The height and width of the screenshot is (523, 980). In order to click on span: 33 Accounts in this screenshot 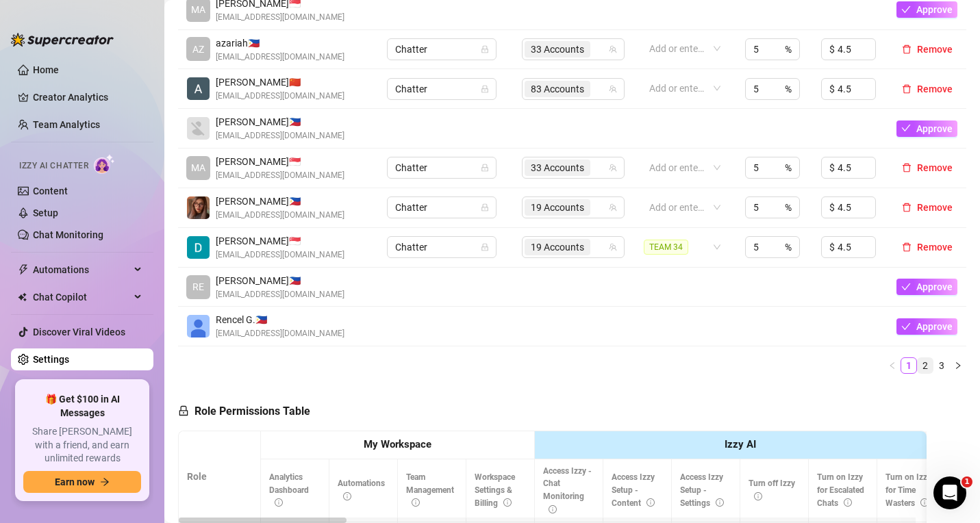, I will do `click(557, 167)`.